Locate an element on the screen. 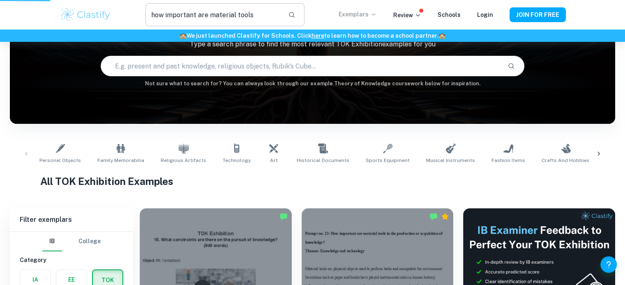  button: Help and Feedback is located at coordinates (608, 265).